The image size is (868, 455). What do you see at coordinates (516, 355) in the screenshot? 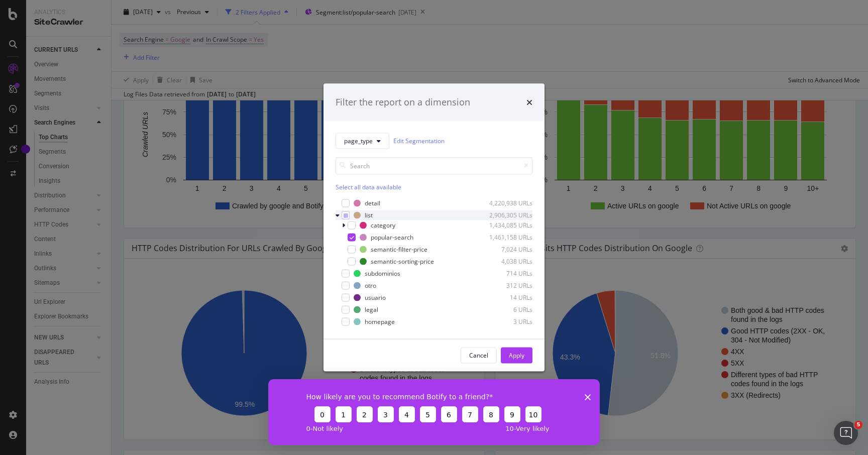
I see `button: Apply` at bounding box center [516, 355].